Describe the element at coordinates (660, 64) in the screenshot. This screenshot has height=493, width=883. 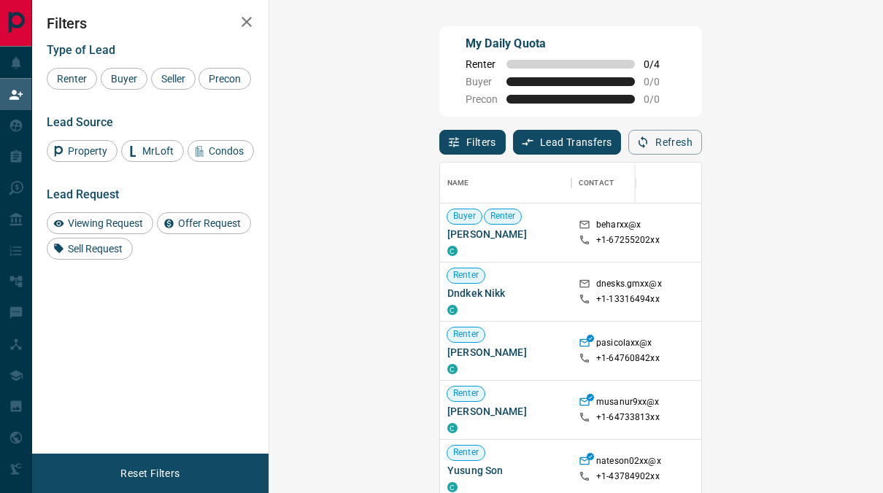
I see `span: 0 / 4` at that location.